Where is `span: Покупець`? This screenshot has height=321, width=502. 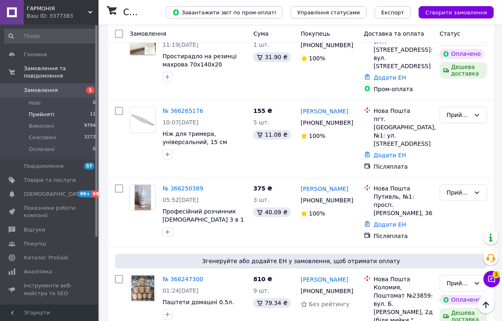
span: Покупець is located at coordinates (315, 34).